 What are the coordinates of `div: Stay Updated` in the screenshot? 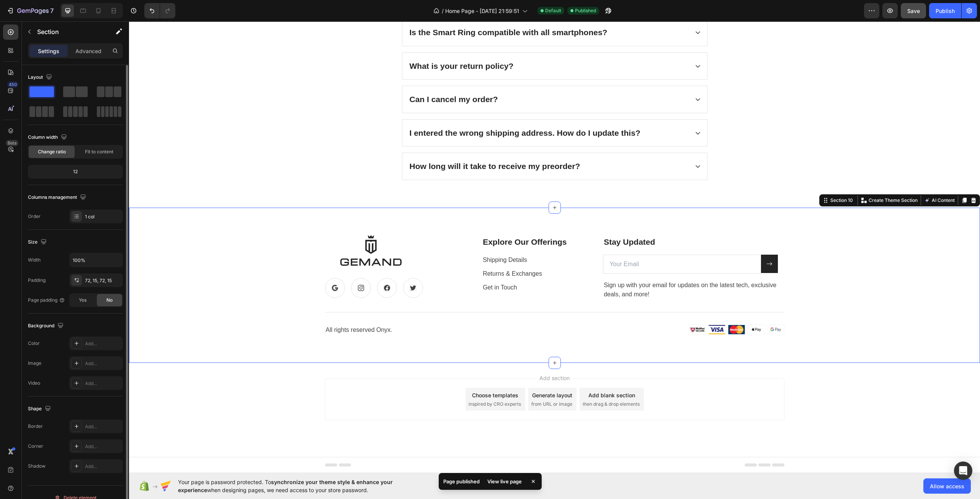 It's located at (565, 220).